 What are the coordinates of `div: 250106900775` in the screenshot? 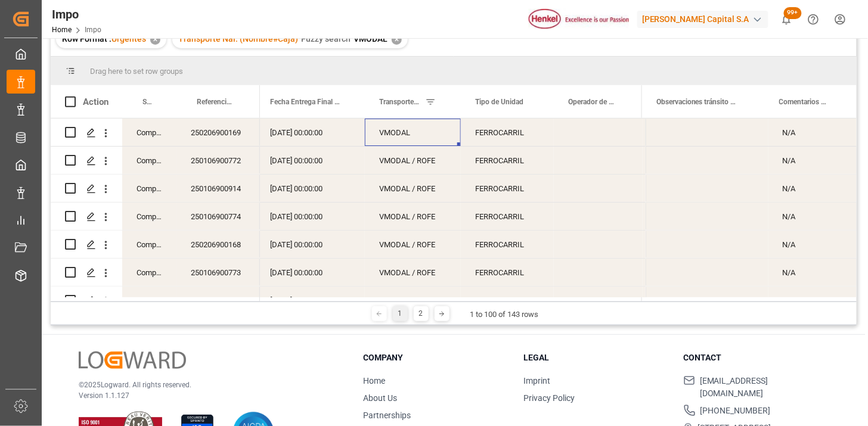 It's located at (218, 300).